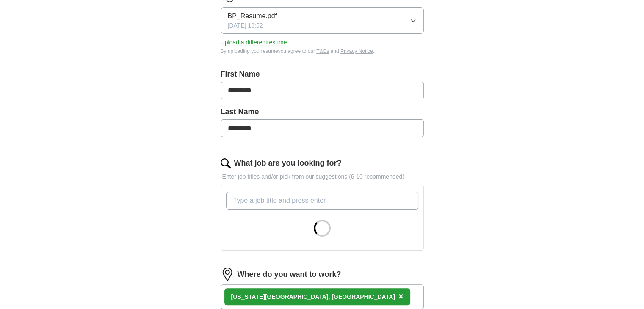  Describe the element at coordinates (322, 177) in the screenshot. I see `p: Enter job titles and/or pick from our suggestions (6-10 recommended)` at that location.